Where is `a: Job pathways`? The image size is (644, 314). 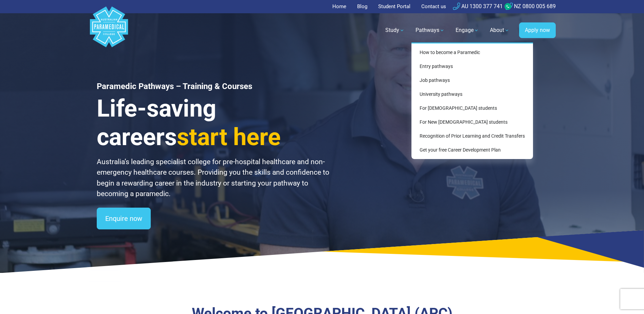 a: Job pathways is located at coordinates (472, 80).